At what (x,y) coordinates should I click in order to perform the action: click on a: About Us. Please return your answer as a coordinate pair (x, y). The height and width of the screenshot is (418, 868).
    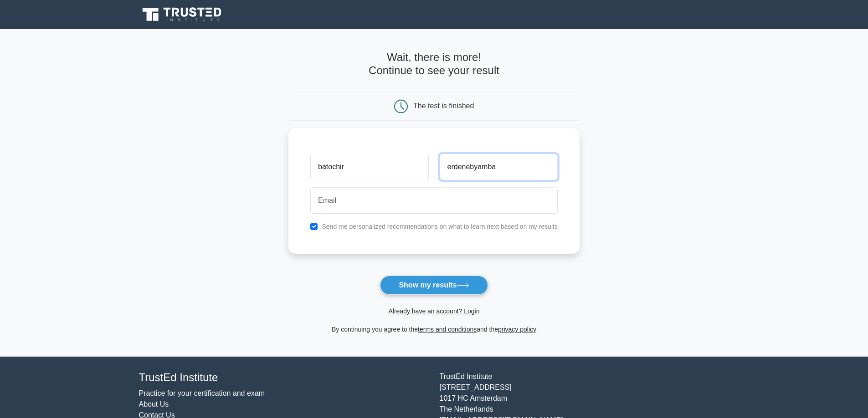
    Looking at the image, I should click on (154, 404).